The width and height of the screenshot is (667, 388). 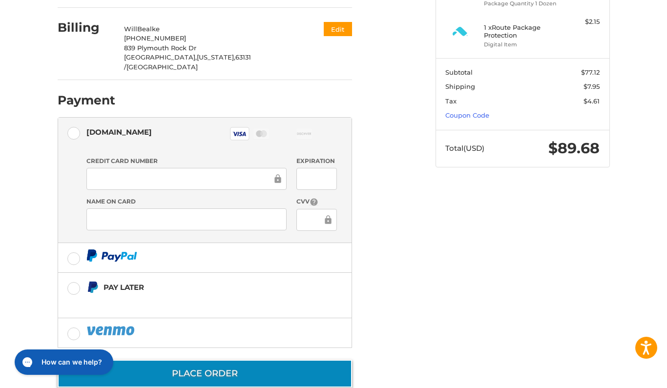 I want to click on span: Shipping, so click(x=460, y=86).